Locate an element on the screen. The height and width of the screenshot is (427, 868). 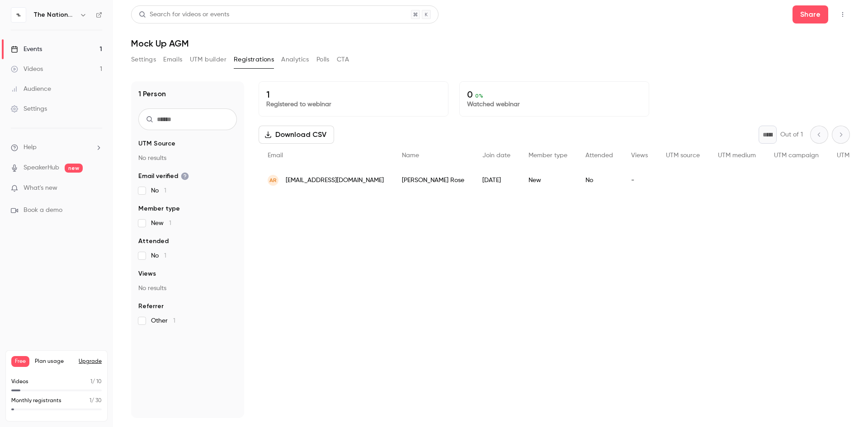
span: UTM medium is located at coordinates (738, 155).